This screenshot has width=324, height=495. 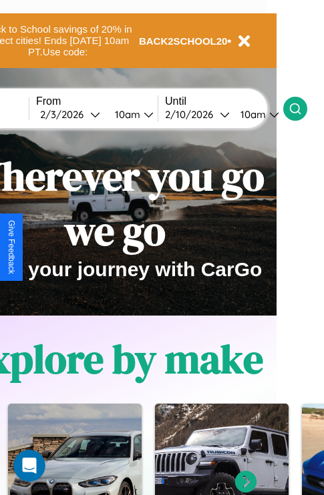 What do you see at coordinates (11, 247) in the screenshot?
I see `div: Give Feedback` at bounding box center [11, 247].